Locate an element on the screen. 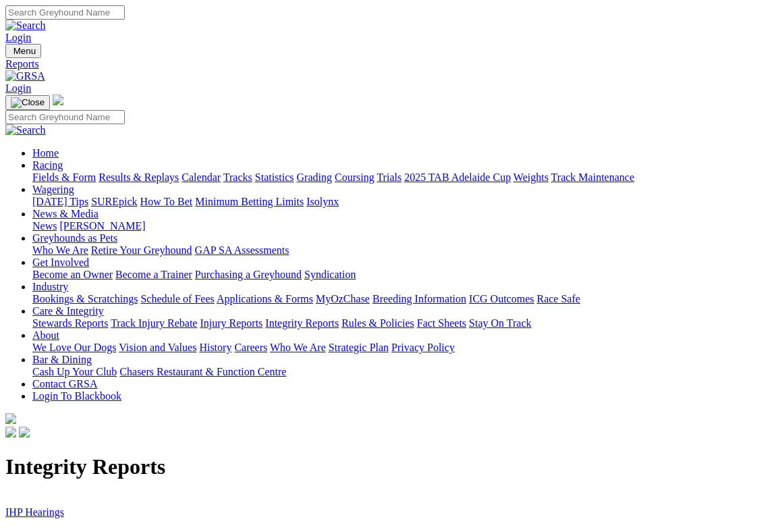 This screenshot has width=780, height=532. a: Become an Owner is located at coordinates (72, 274).